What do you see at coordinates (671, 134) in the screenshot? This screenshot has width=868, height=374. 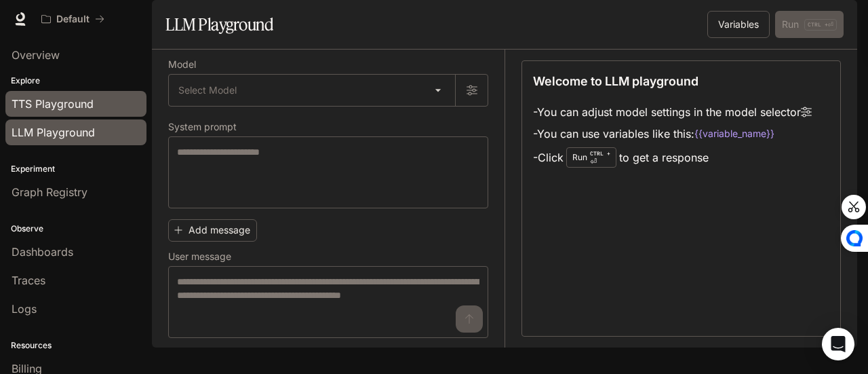 I see `li: - You can use variables like this:` at bounding box center [671, 134].